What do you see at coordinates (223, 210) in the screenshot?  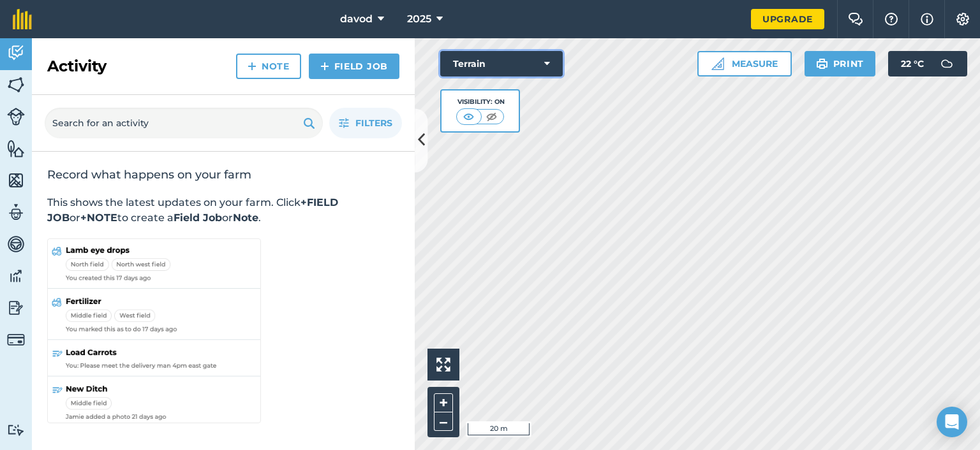 I see `p: This shows the latest updates on your farm. Click or to create a or .` at bounding box center [223, 210].